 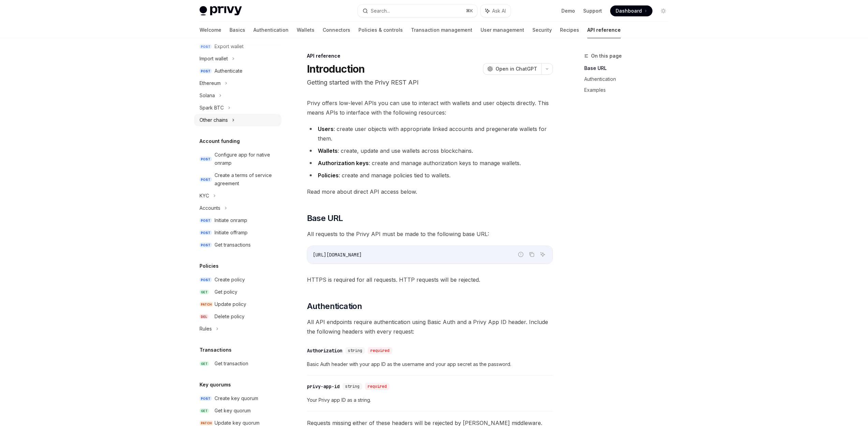 I want to click on a: POSTAuthenticate, so click(x=238, y=71).